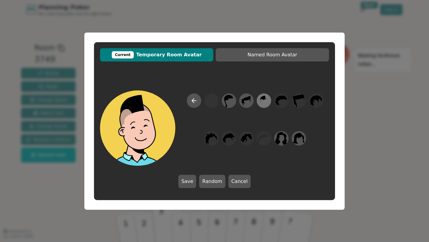  What do you see at coordinates (239, 181) in the screenshot?
I see `button: Cancel` at bounding box center [239, 181].